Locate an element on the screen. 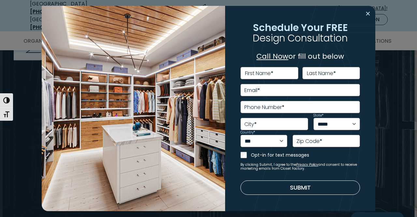 Image resolution: width=417 pixels, height=217 pixels. label: Country is located at coordinates (248, 132).